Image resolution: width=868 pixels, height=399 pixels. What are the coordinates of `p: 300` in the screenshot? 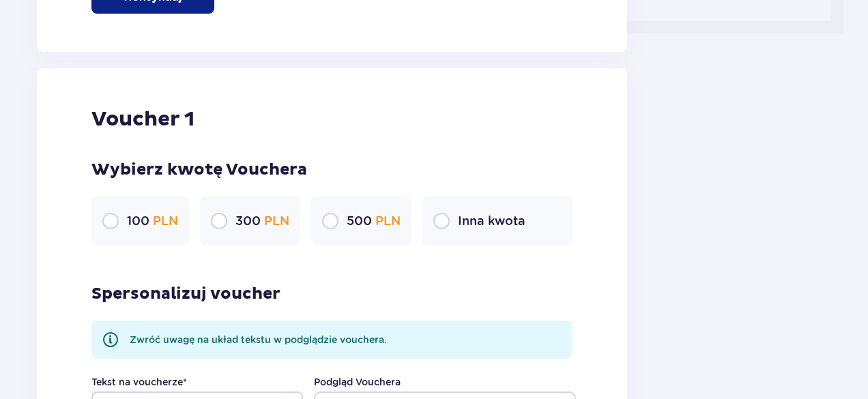 It's located at (262, 221).